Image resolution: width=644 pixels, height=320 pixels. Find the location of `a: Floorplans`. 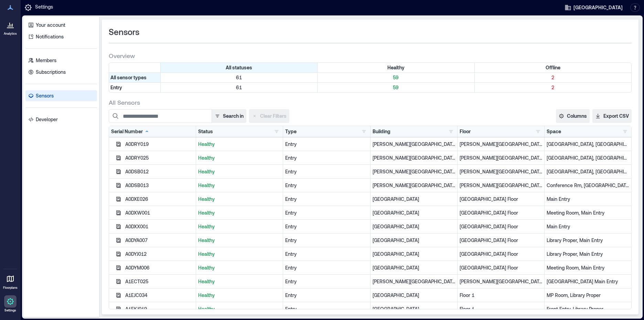

a: Floorplans is located at coordinates (10, 282).